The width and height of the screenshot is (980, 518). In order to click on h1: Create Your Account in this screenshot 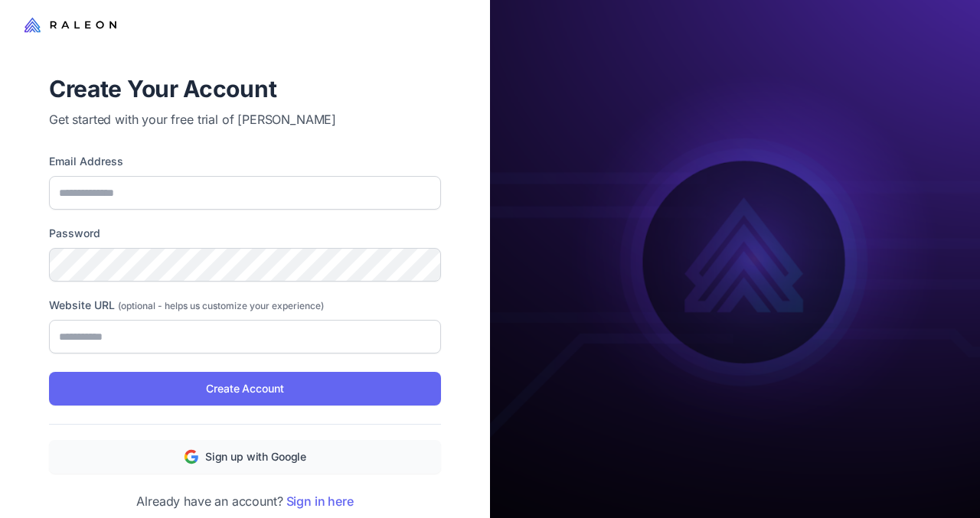, I will do `click(245, 89)`.